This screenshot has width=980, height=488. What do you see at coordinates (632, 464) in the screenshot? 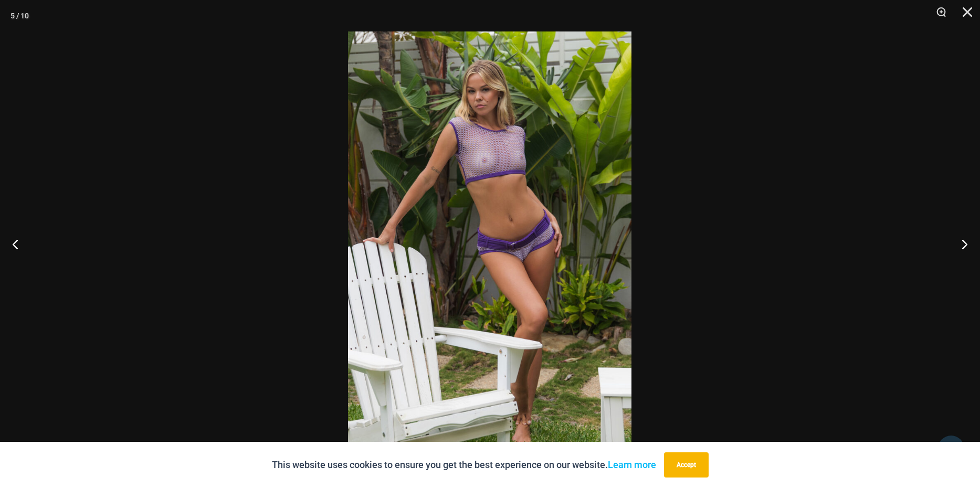
I see `a: Learn more` at bounding box center [632, 464].